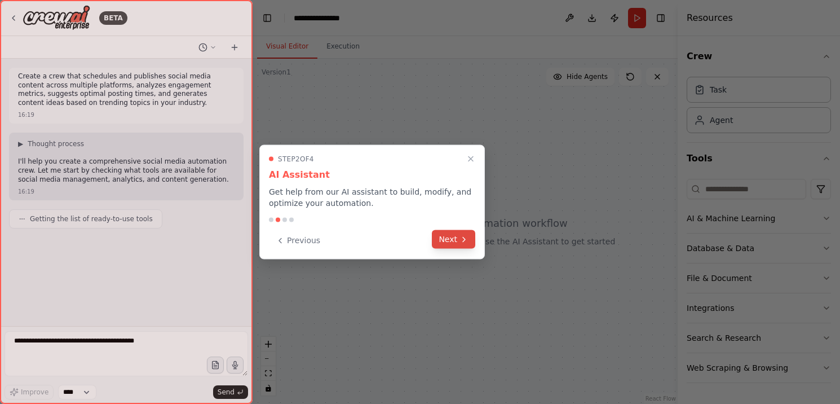 The height and width of the screenshot is (404, 840). Describe the element at coordinates (296, 159) in the screenshot. I see `span: Step 2 of 4` at that location.